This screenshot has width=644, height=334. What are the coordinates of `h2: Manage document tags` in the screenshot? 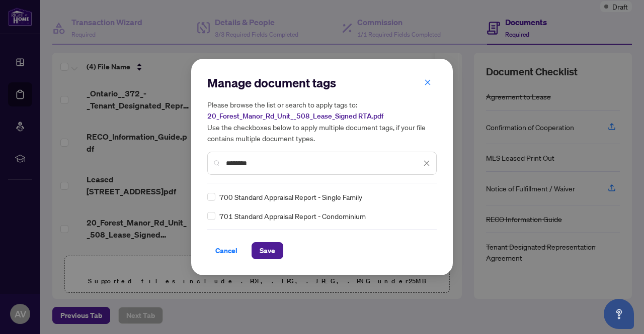 It's located at (322, 83).